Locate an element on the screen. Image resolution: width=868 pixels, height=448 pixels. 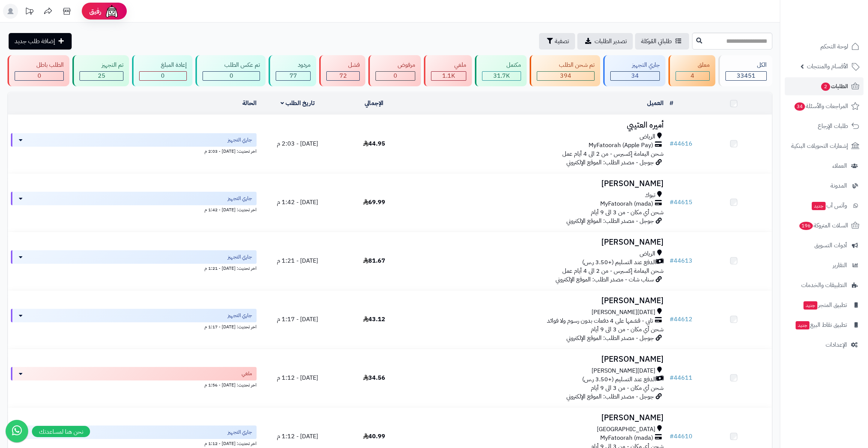
div: جاري التجهيز is located at coordinates (635, 65).